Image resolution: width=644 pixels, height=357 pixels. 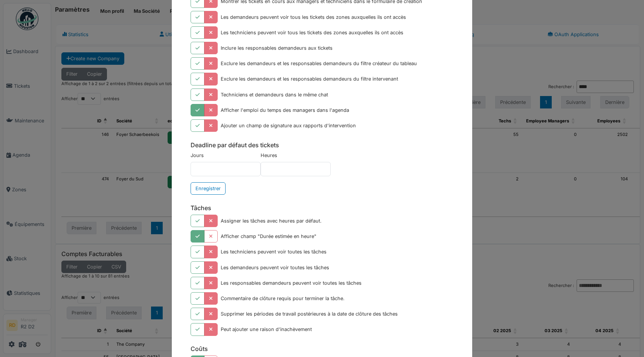 What do you see at coordinates (271, 221) in the screenshot?
I see `div: Assigner les tâches avec heures par défaut.` at bounding box center [271, 221].